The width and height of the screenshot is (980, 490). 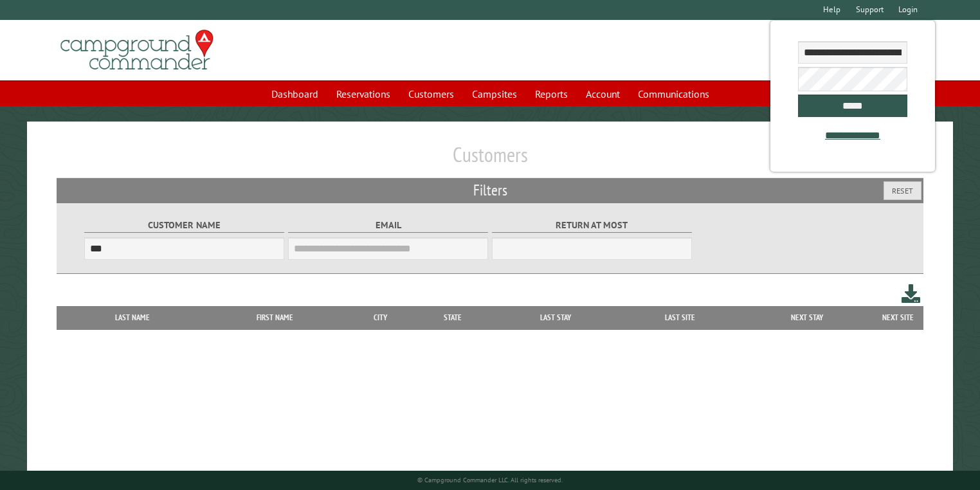 What do you see at coordinates (494, 94) in the screenshot?
I see `a: Campsites` at bounding box center [494, 94].